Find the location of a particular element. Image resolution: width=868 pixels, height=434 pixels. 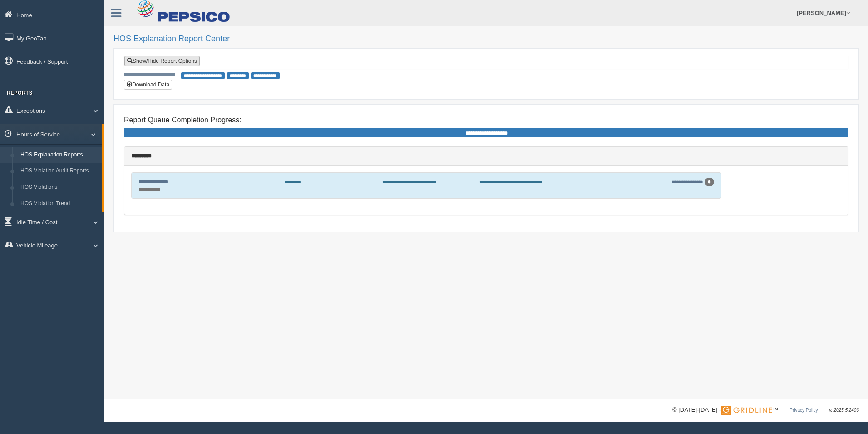

button: Download Data is located at coordinates (148, 85).